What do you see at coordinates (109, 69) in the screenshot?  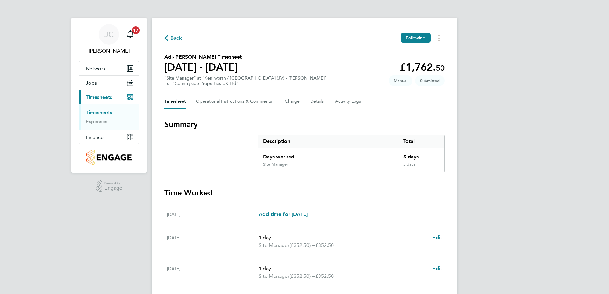 I see `button: Network` at bounding box center [109, 69].